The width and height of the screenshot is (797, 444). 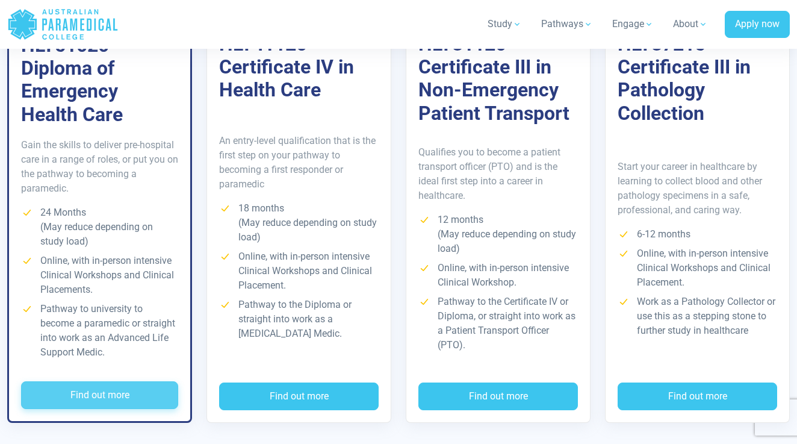 I want to click on li: 24 Months (May reduce depending on study load), so click(x=99, y=227).